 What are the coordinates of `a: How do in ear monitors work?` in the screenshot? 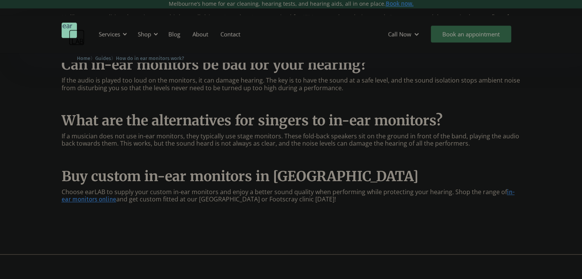 It's located at (150, 58).